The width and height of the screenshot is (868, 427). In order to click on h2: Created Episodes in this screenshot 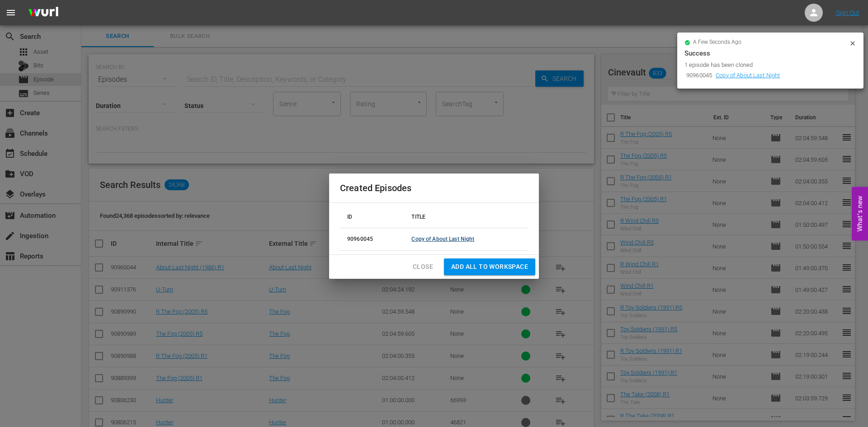, I will do `click(434, 188)`.